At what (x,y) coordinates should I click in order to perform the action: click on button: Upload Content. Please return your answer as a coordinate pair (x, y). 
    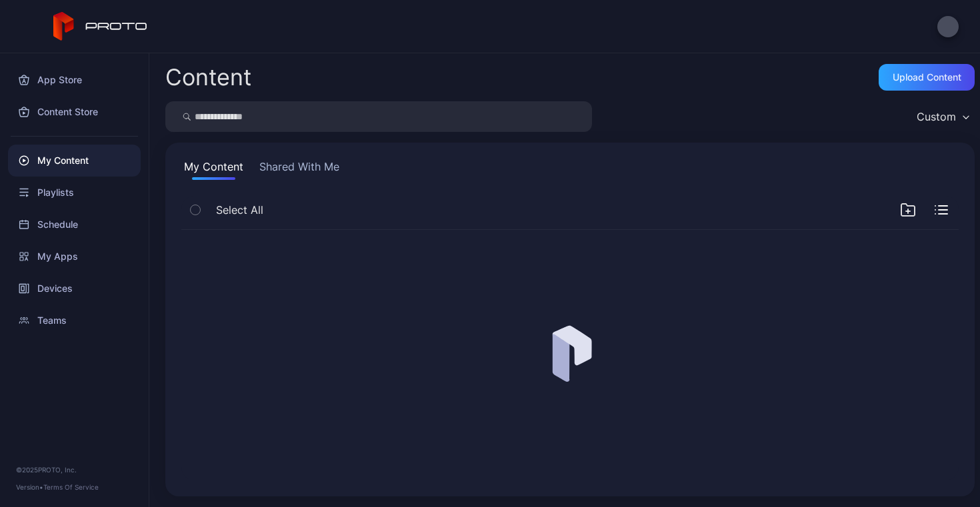
    Looking at the image, I should click on (926, 77).